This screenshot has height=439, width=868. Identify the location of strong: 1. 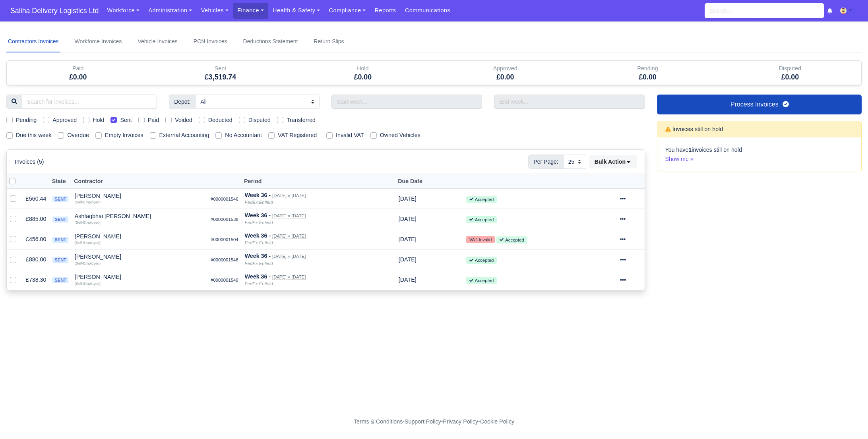
(690, 150).